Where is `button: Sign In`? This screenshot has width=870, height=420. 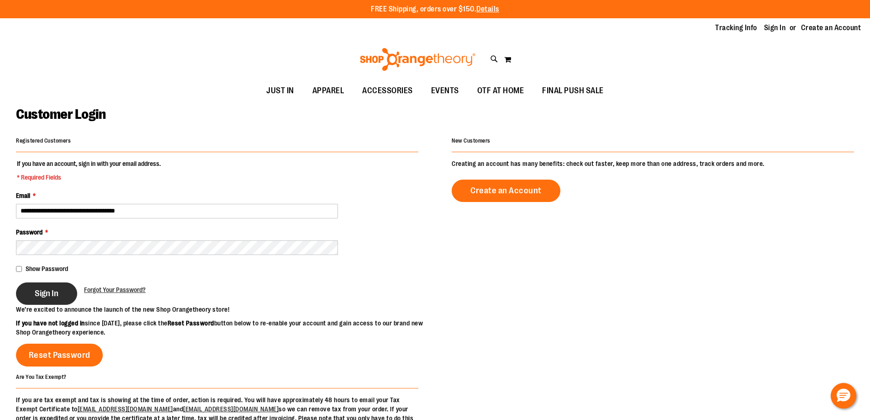 button: Sign In is located at coordinates (47, 293).